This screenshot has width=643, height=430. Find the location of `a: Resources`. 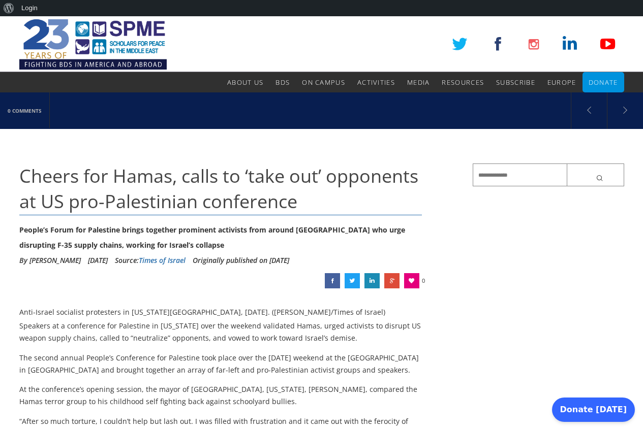

a: Resources is located at coordinates (462, 82).